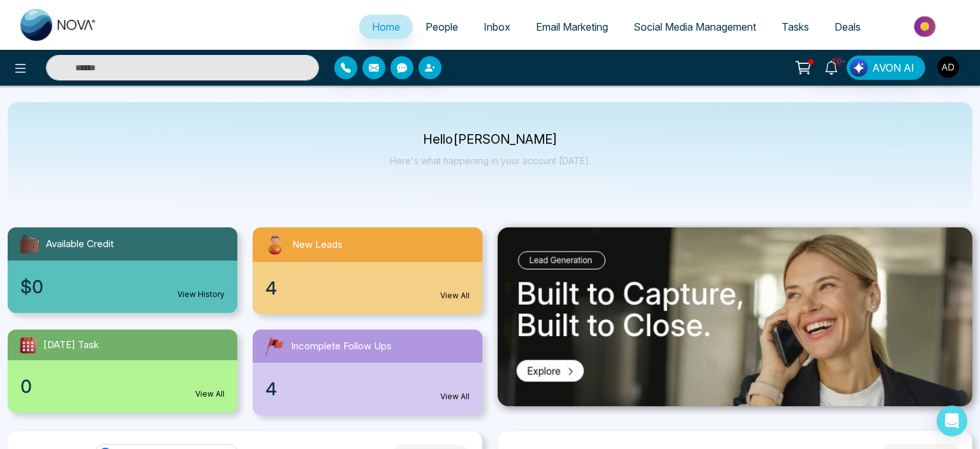 Image resolution: width=980 pixels, height=449 pixels. Describe the element at coordinates (59, 25) in the screenshot. I see `img: Nova CRM Logo` at that location.